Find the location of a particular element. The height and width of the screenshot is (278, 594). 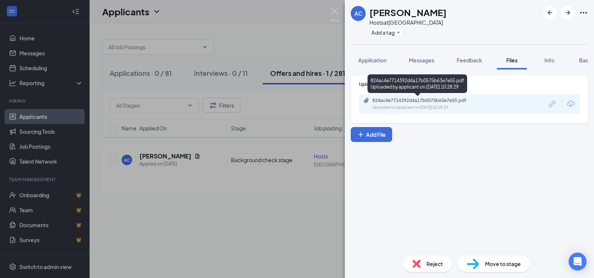

svg: Link is located at coordinates (553, 104).